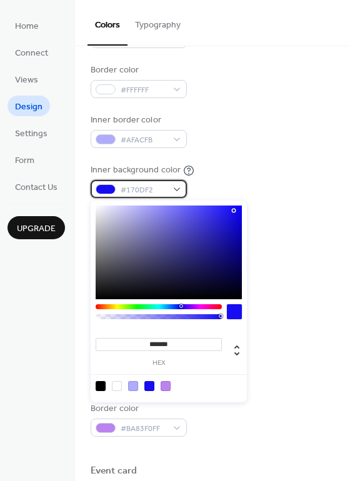  What do you see at coordinates (149, 386) in the screenshot?
I see `div: rgb(23, 13, 242)` at bounding box center [149, 386].